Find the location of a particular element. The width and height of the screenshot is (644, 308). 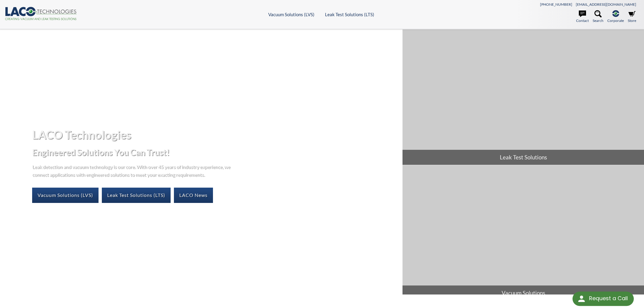

h2: Engineered Solutions You Can Trust! is located at coordinates (215, 152).